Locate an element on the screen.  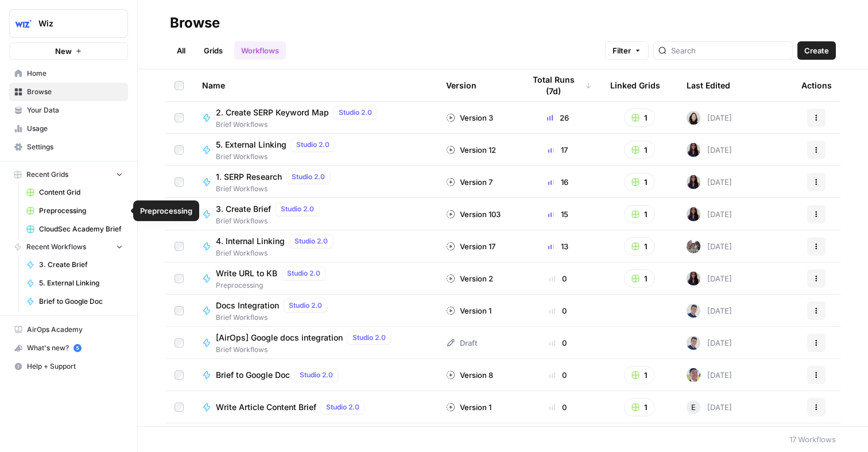
span: Usage is located at coordinates (74, 128).